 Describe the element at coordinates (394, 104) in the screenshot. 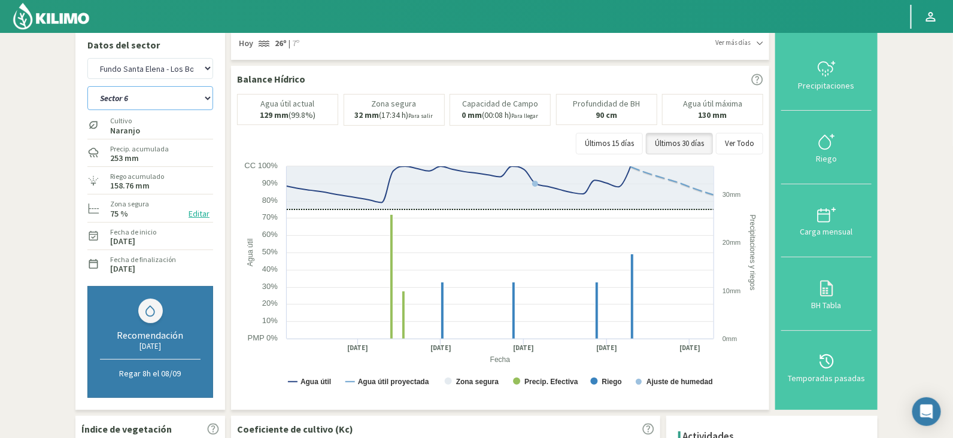

I see `p: Zona segura` at that location.